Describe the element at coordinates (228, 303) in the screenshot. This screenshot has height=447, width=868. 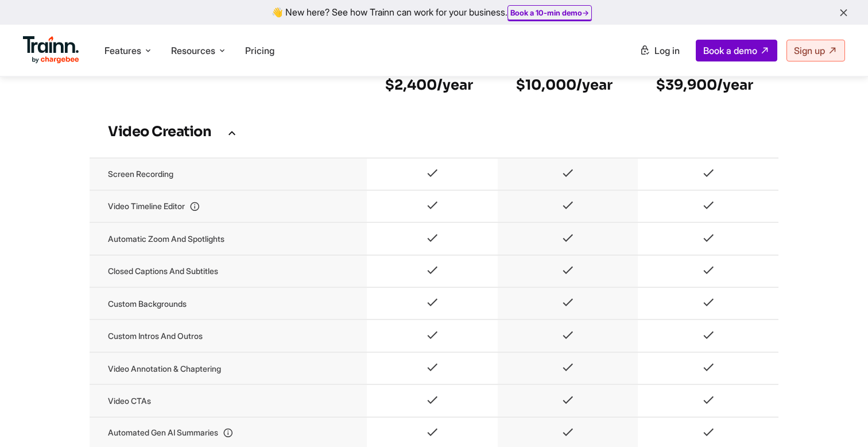
I see `td: Custom backgrounds` at that location.